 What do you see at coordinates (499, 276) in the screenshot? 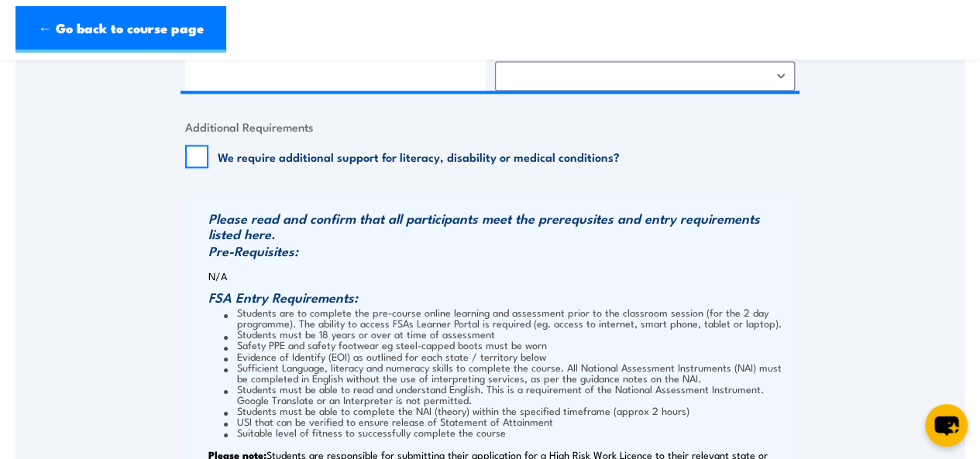
I see `p: N/A` at bounding box center [499, 276].